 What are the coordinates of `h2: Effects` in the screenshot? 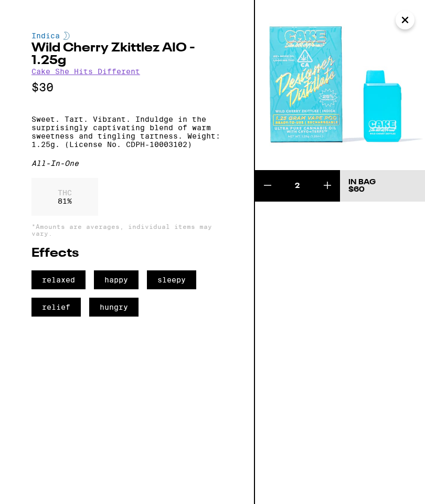 It's located at (127, 254).